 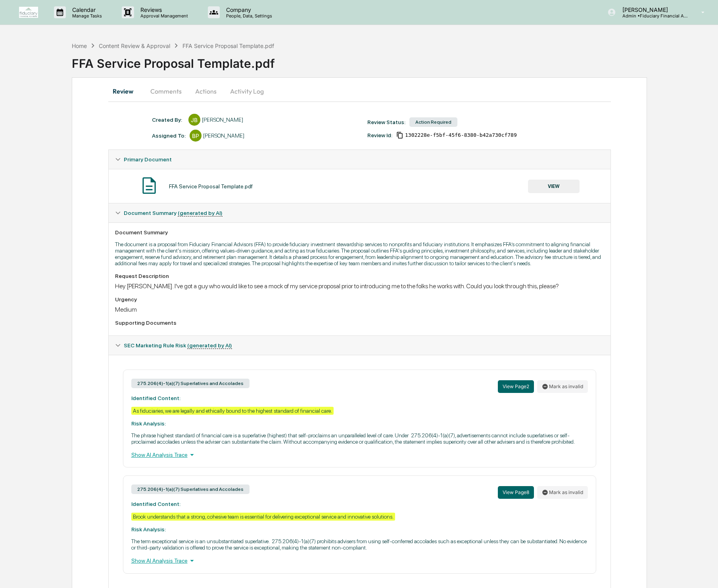 I want to click on div: Medium, so click(x=360, y=310).